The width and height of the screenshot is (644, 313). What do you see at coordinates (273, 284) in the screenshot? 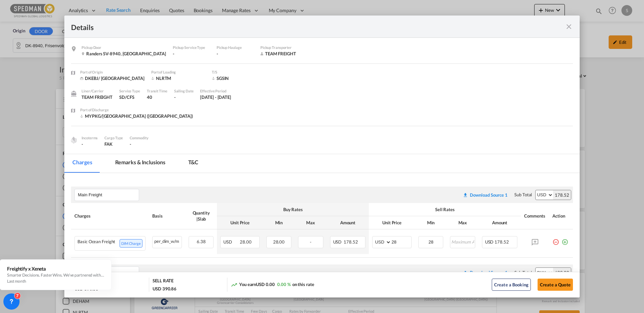
I see `div: You earn on this rate` at bounding box center [273, 284].